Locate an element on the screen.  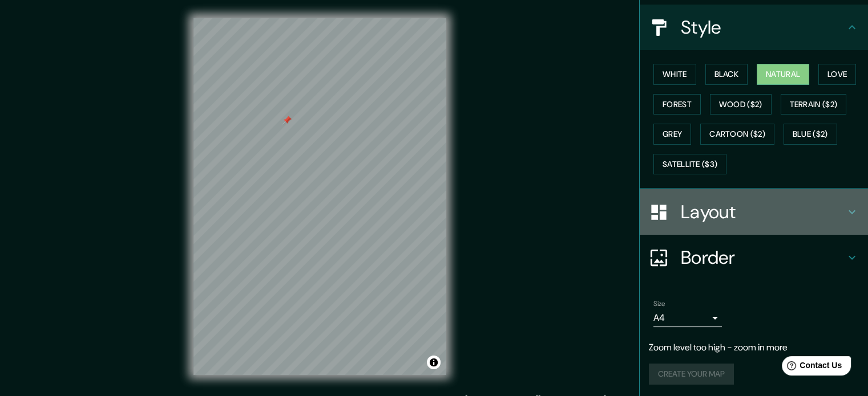
button: Black is located at coordinates (726, 74).